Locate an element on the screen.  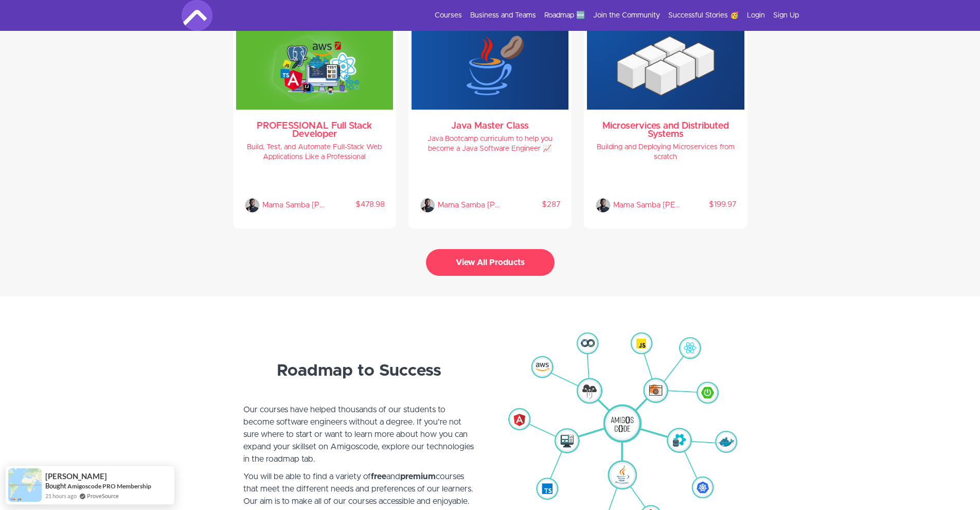
a: PROFESSIONAL Full Stack Developer Build, Test, and Automate Full-Stack Web Applications Like a Pr... is located at coordinates (314, 124).